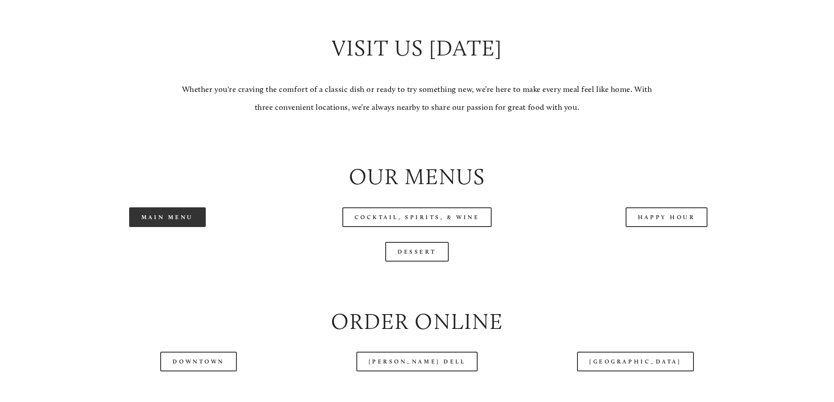 The image size is (834, 402). Describe the element at coordinates (417, 177) in the screenshot. I see `h2: Our Menus` at that location.